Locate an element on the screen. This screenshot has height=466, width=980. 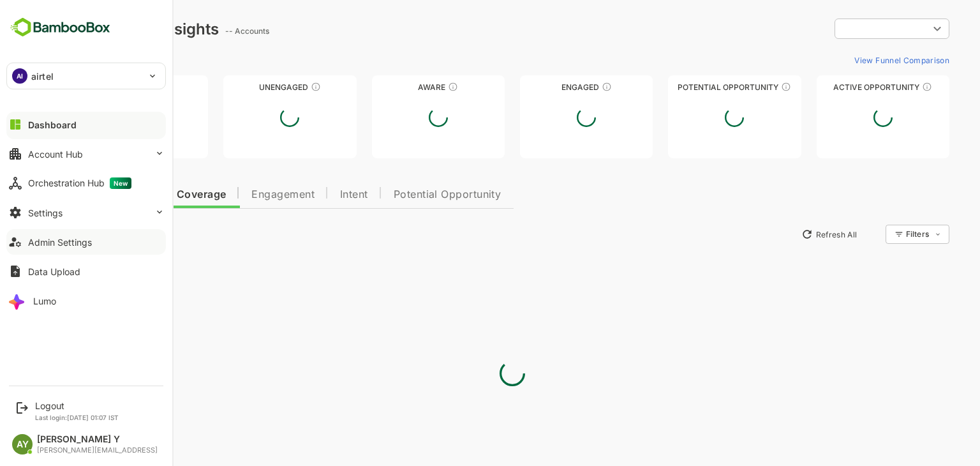
div: AIairtel is located at coordinates (87, 76).